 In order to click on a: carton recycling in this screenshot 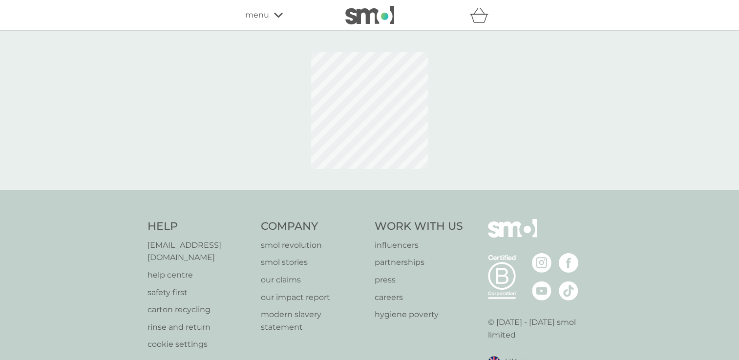, I will do `click(199, 310)`.